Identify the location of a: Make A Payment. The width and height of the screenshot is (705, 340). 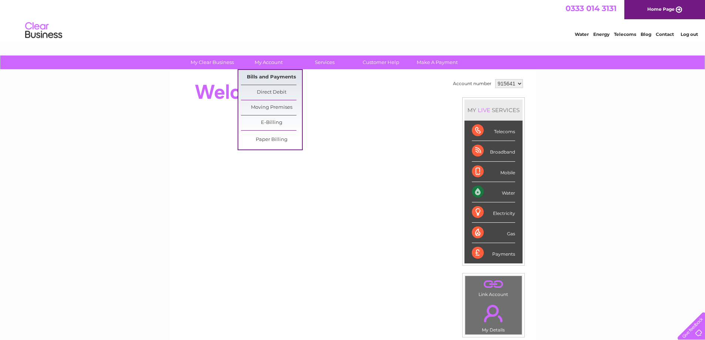
(437, 62).